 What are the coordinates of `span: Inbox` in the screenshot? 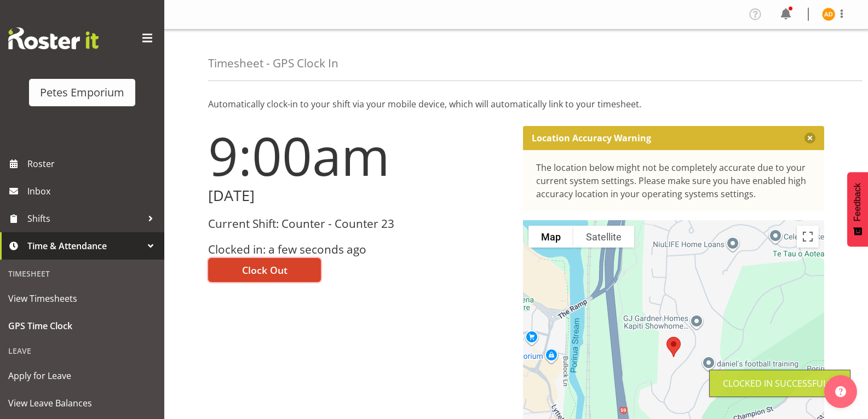 It's located at (93, 191).